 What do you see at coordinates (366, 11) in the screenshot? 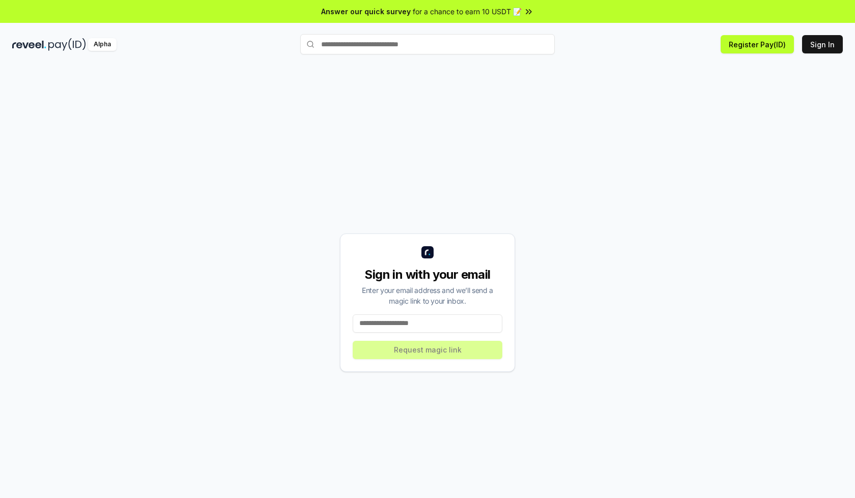
I see `span: Answer our quick survey` at bounding box center [366, 11].